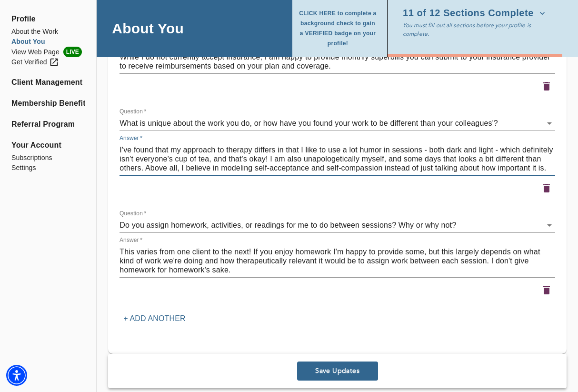  Describe the element at coordinates (154, 319) in the screenshot. I see `button: + Add another` at that location.